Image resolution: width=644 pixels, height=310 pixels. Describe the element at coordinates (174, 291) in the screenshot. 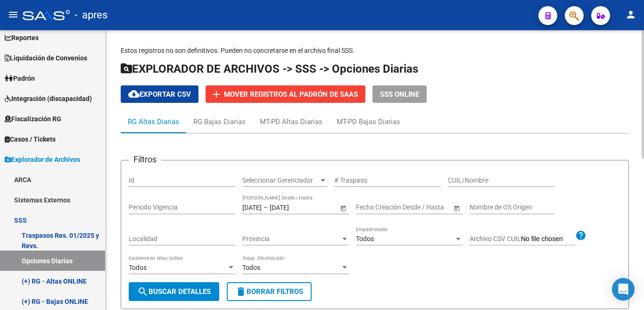

I see `span: Buscar Detalles` at that location.